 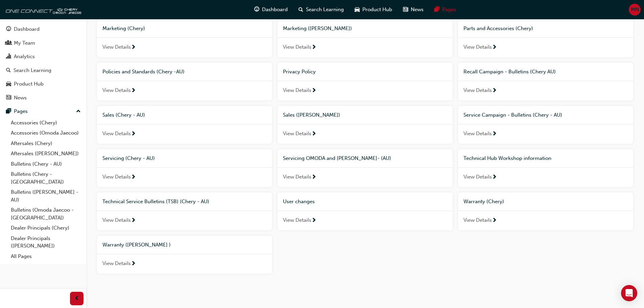 I want to click on img: oneconnect, so click(x=42, y=10).